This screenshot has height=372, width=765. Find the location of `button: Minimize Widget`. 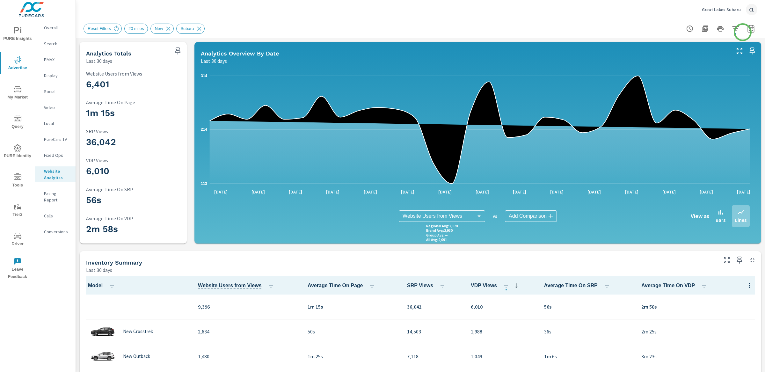

button: Minimize Widget is located at coordinates (752, 260).